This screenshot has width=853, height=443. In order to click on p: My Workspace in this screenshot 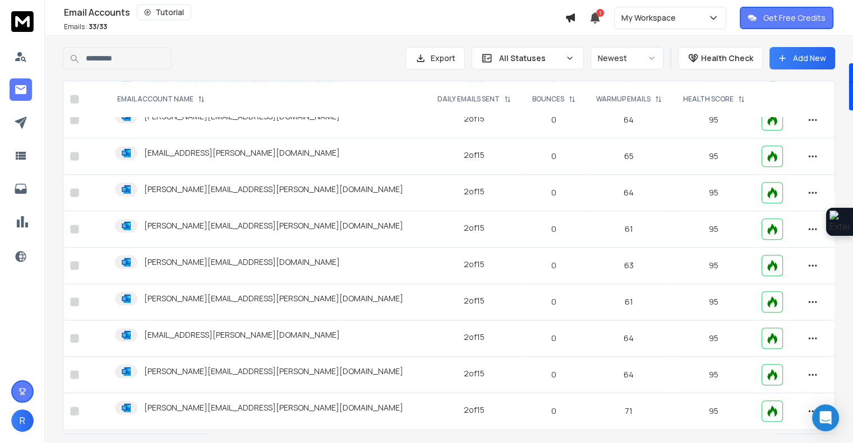, I will do `click(650, 18)`.